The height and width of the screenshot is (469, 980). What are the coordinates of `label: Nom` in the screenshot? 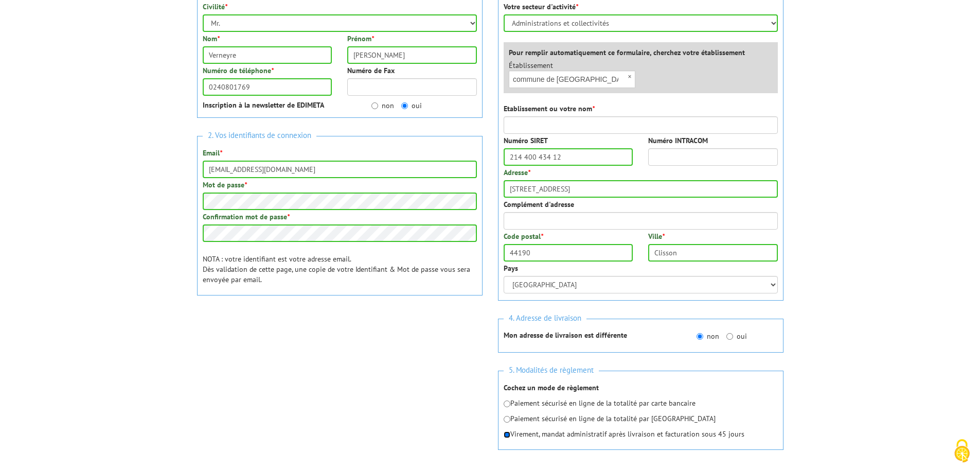 It's located at (211, 38).